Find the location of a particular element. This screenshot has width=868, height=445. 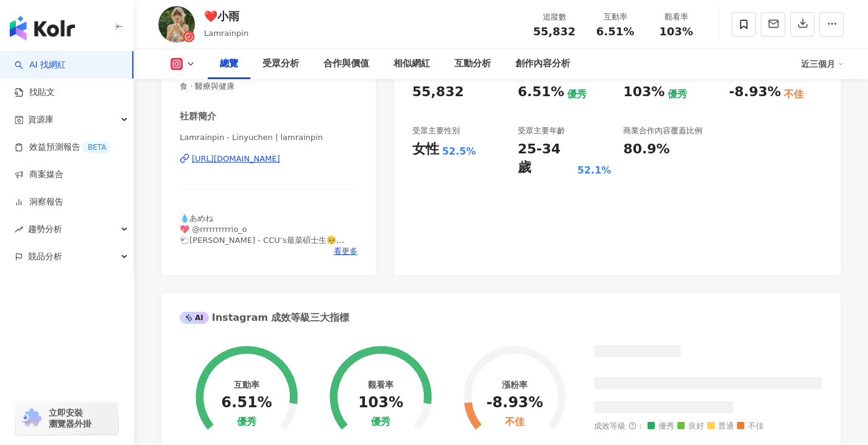

div: 合作與價值 is located at coordinates (346, 64).